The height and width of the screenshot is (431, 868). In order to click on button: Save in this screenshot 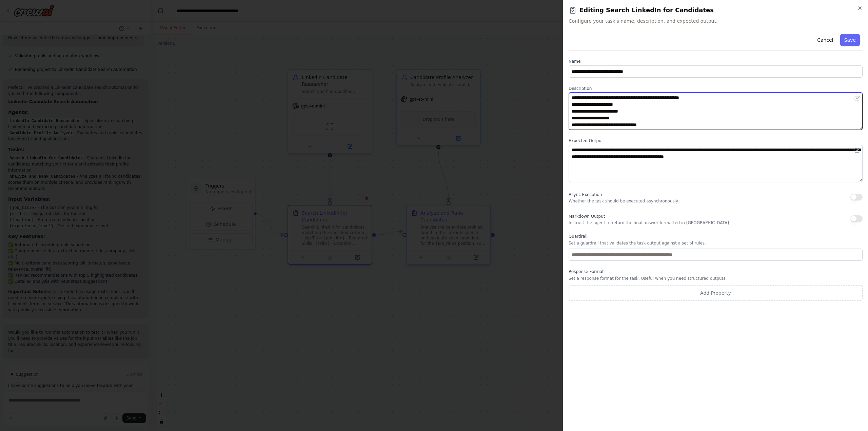, I will do `click(850, 40)`.